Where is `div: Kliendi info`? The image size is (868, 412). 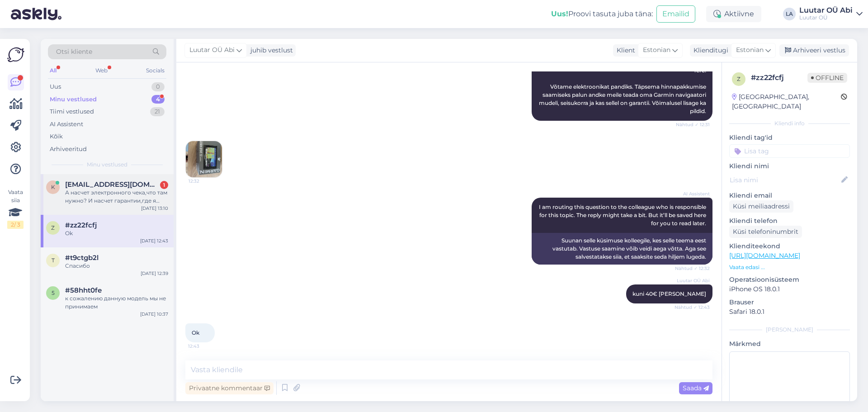 div: Kliendi info is located at coordinates (789, 124).